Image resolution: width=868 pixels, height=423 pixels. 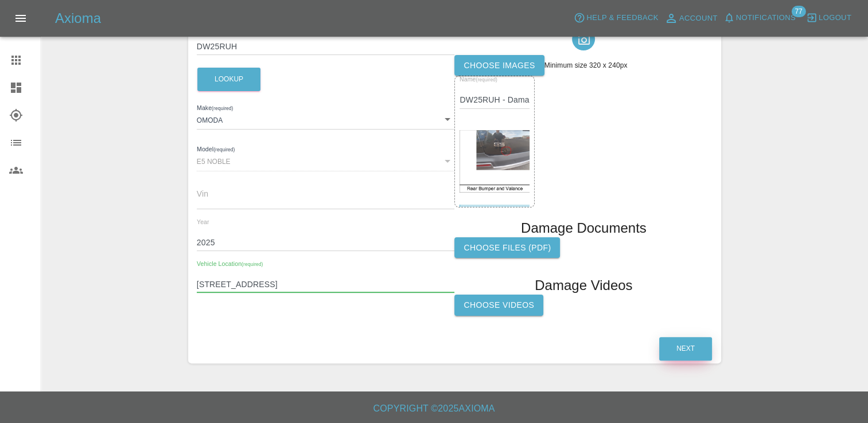 What do you see at coordinates (766, 18) in the screenshot?
I see `span: Notifications` at bounding box center [766, 18].